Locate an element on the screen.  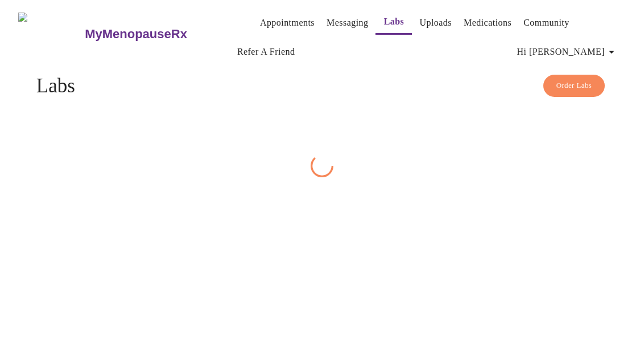
h4: Labs is located at coordinates (322, 86).